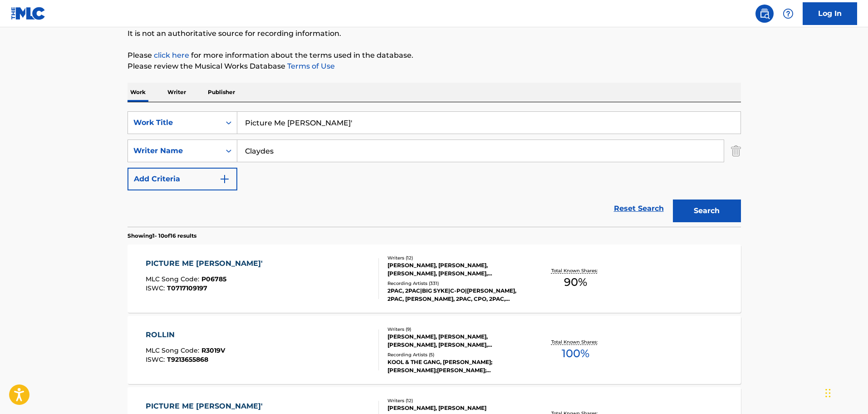 This screenshot has width=868, height=414. I want to click on p: Showing 1 - 10 of 16 results, so click(162, 236).